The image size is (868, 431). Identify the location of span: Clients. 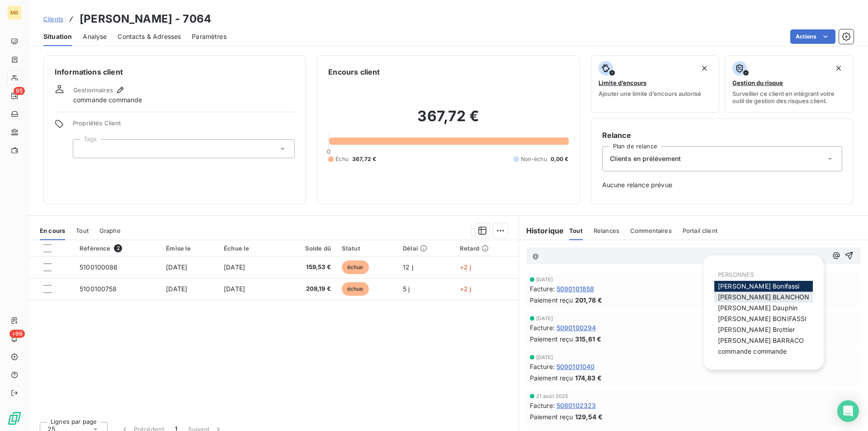
(53, 19).